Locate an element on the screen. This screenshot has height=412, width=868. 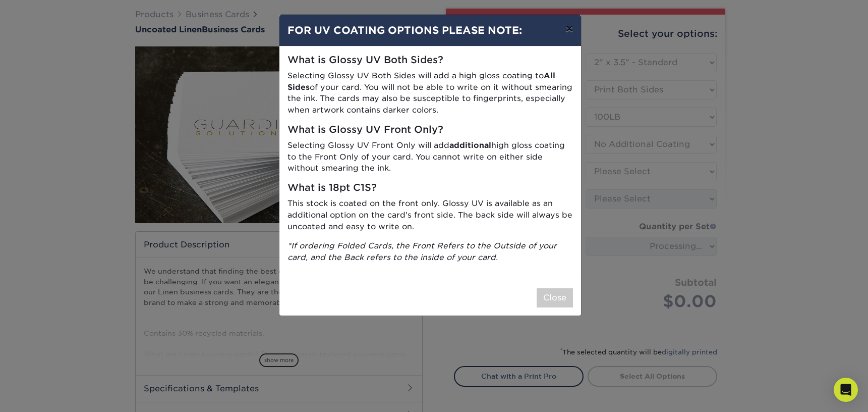
h4: FOR UV COATING OPTIONS PLEASE NOTE: is located at coordinates (431, 30).